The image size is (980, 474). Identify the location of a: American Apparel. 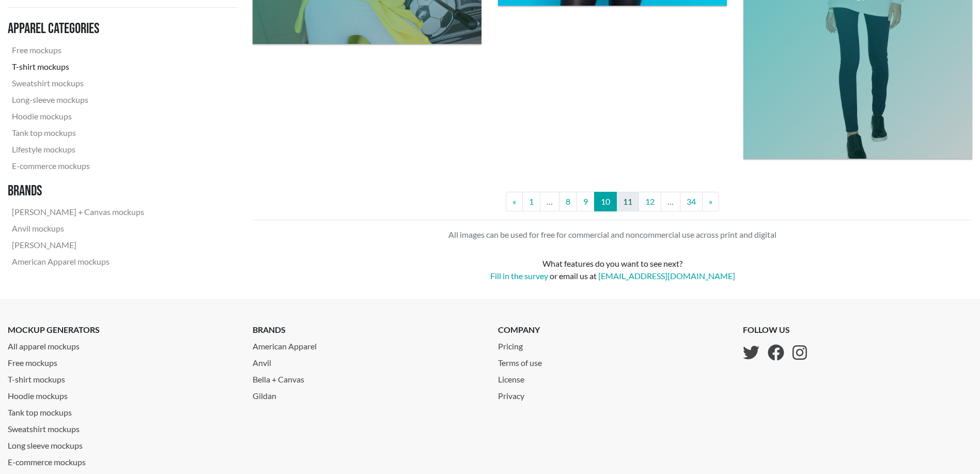
(367, 344).